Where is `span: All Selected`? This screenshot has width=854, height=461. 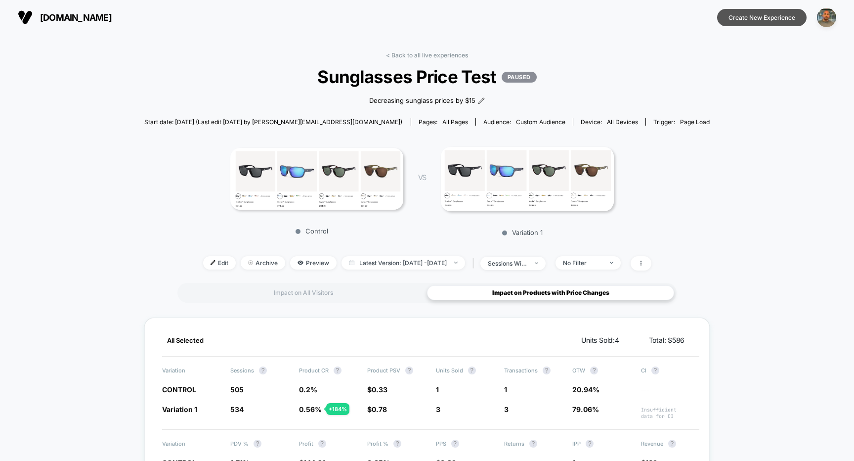
span: All Selected is located at coordinates (185, 340).